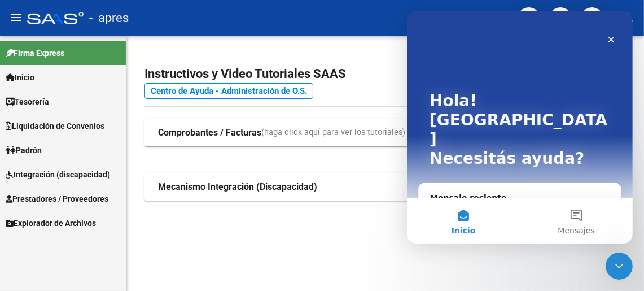 Image resolution: width=644 pixels, height=291 pixels. I want to click on span: Tesorería, so click(27, 102).